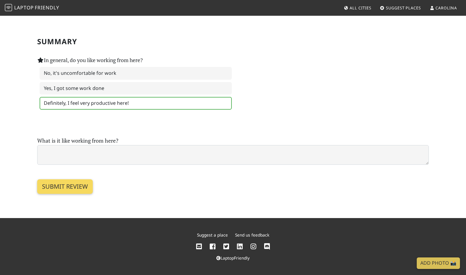  I want to click on span: Friendly, so click(47, 8).